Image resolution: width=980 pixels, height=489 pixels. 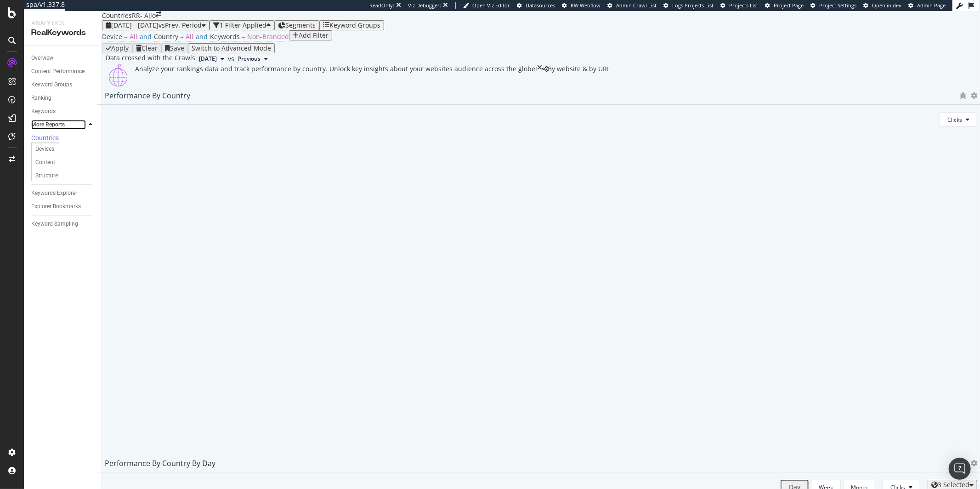 What do you see at coordinates (149, 48) in the screenshot?
I see `div: Clear` at bounding box center [149, 48].